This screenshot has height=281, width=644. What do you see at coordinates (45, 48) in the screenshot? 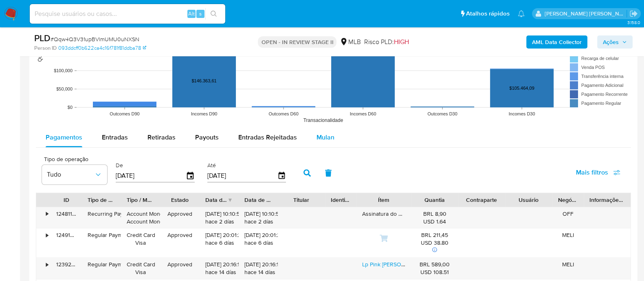
I see `b: Person ID` at bounding box center [45, 48].